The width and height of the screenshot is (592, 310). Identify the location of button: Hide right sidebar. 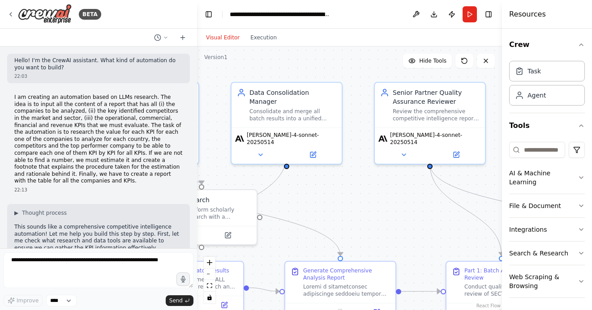
(489, 14).